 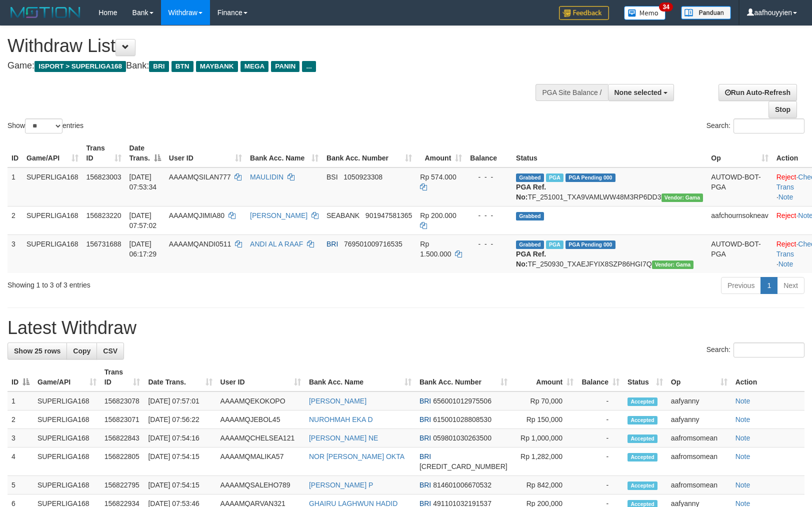 What do you see at coordinates (645, 377) in the screenshot?
I see `th: Status: activate to sort column ascending` at bounding box center [645, 377].